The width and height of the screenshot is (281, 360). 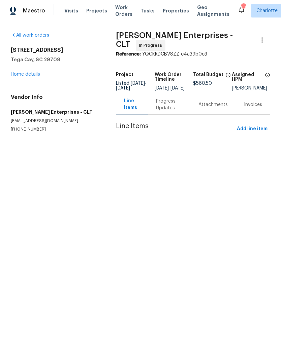 I want to click on a: Home details, so click(x=25, y=74).